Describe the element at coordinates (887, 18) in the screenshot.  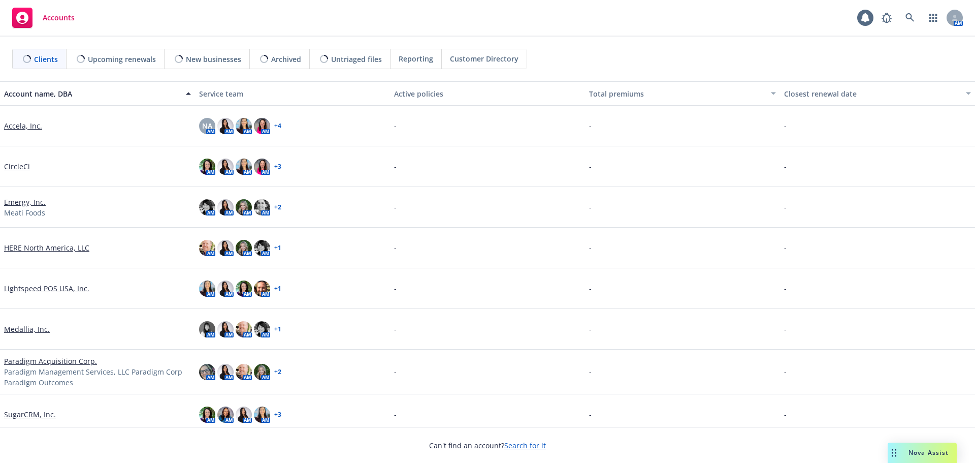
I see `a: Report a Bug` at that location.